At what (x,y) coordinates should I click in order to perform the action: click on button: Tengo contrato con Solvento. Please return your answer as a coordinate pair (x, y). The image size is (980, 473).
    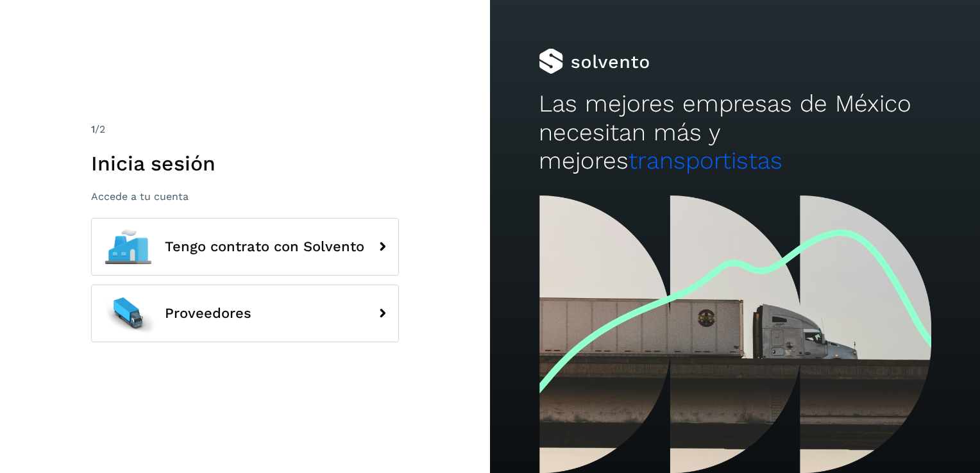
    Looking at the image, I should click on (245, 247).